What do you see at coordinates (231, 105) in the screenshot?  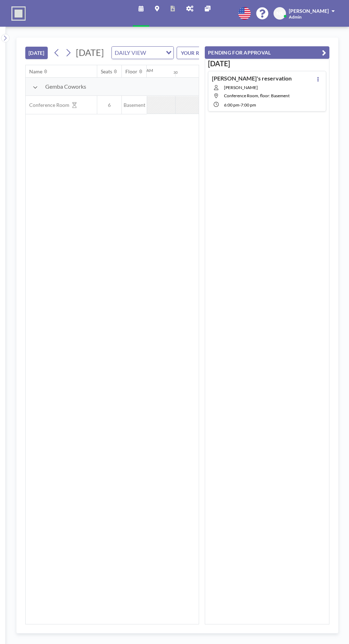 I see `span: 6:00 PM` at bounding box center [231, 105].